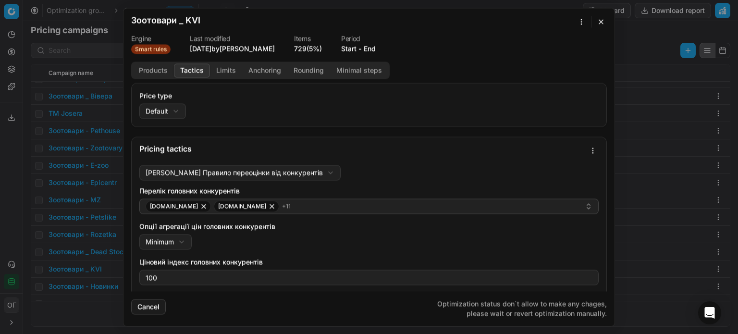 The height and width of the screenshot is (334, 738). Describe the element at coordinates (369, 49) in the screenshot. I see `button: End` at that location.